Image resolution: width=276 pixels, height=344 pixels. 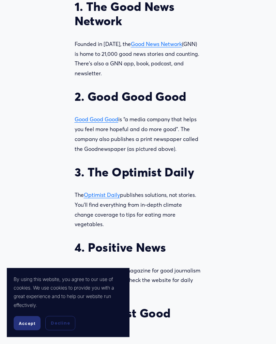 What do you see at coordinates (60, 323) in the screenshot?
I see `button: Decline` at bounding box center [60, 323].